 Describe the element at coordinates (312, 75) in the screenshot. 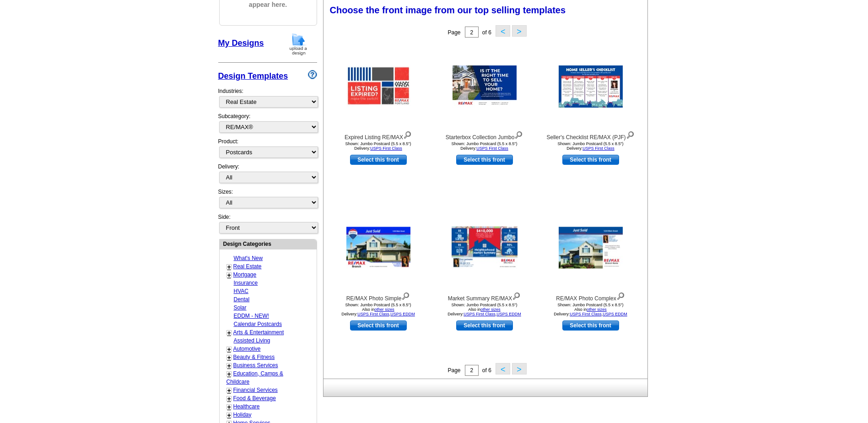

I see `img: design-wizard-help-icon.png` at that location.